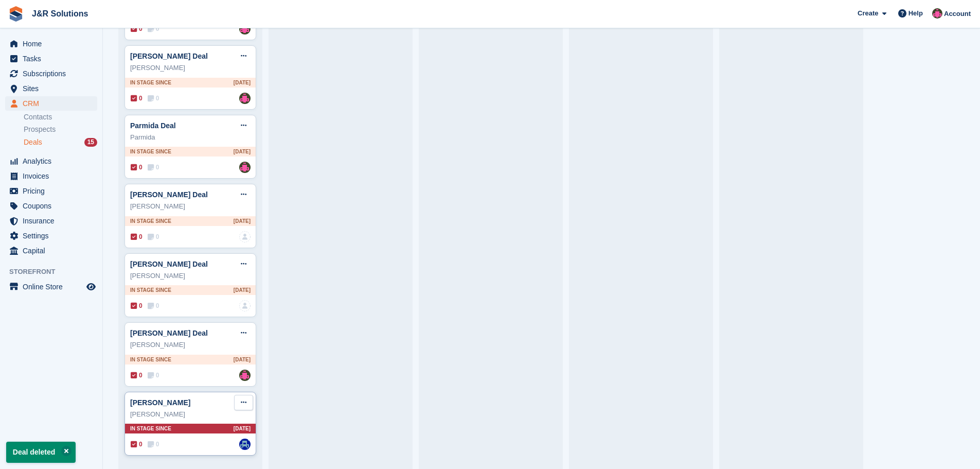 The image size is (980, 469). I want to click on span: Home, so click(54, 44).